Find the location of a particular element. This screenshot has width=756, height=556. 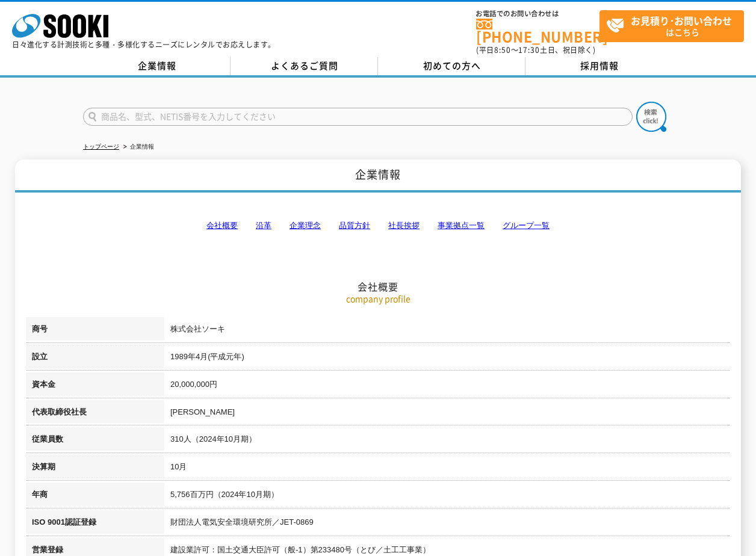

span: 初めての方へ is located at coordinates (452, 65).